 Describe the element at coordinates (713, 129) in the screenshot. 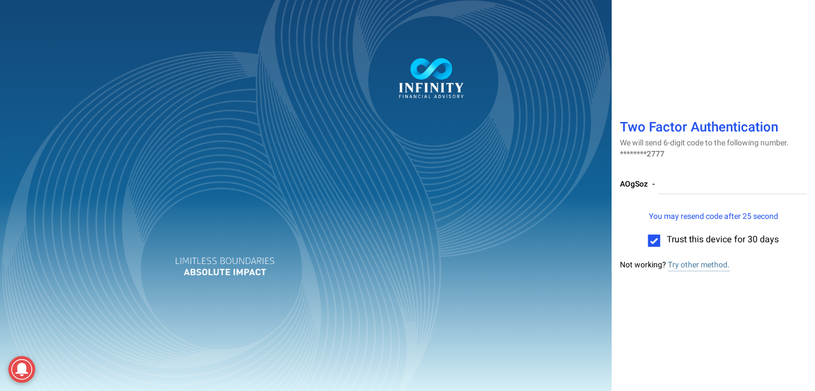

I see `h1: Two Factor Authentication` at that location.